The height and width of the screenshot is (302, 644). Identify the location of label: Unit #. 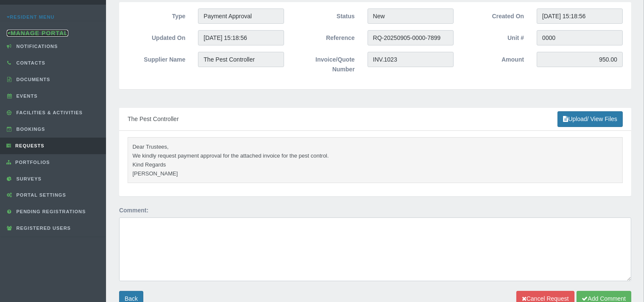
(496, 37).